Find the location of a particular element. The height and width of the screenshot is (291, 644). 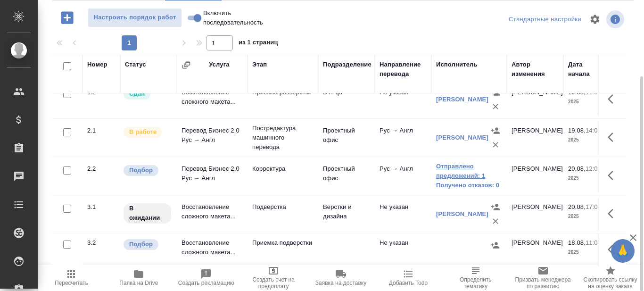

div: Дата начала is located at coordinates (587, 69).